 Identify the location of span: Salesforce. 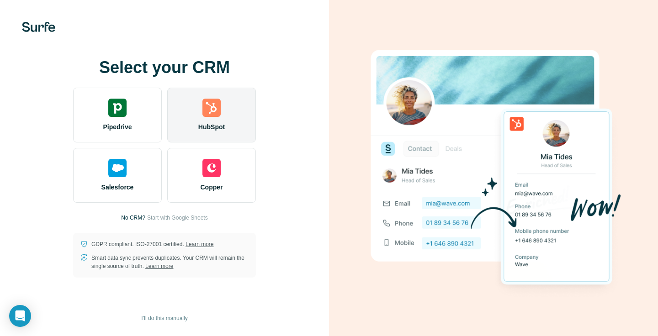
(117, 187).